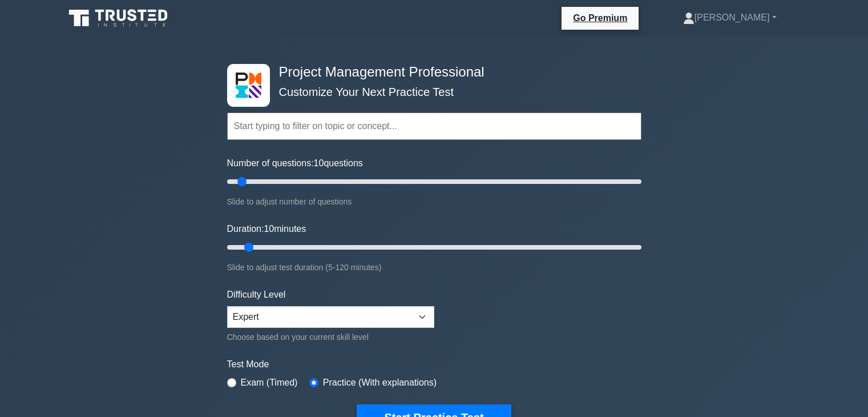  Describe the element at coordinates (430, 72) in the screenshot. I see `h4: Project Management Professional` at that location.